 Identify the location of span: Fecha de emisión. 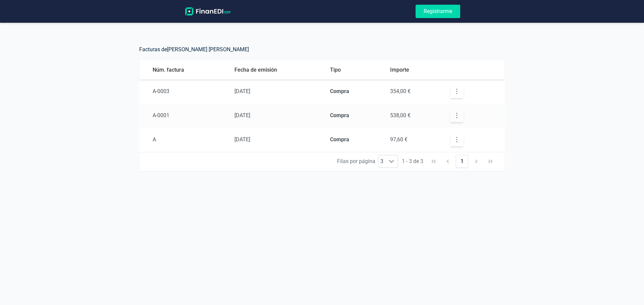
(256, 69).